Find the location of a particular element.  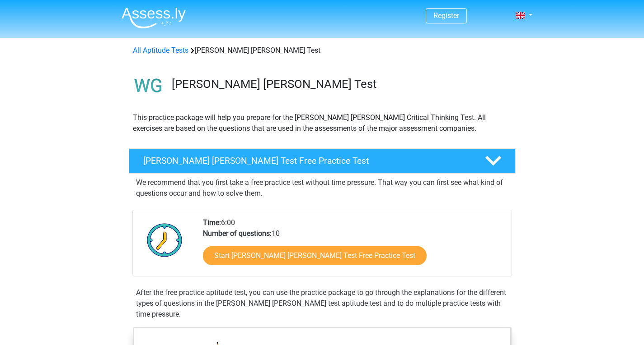

b: Time: is located at coordinates (212, 223).